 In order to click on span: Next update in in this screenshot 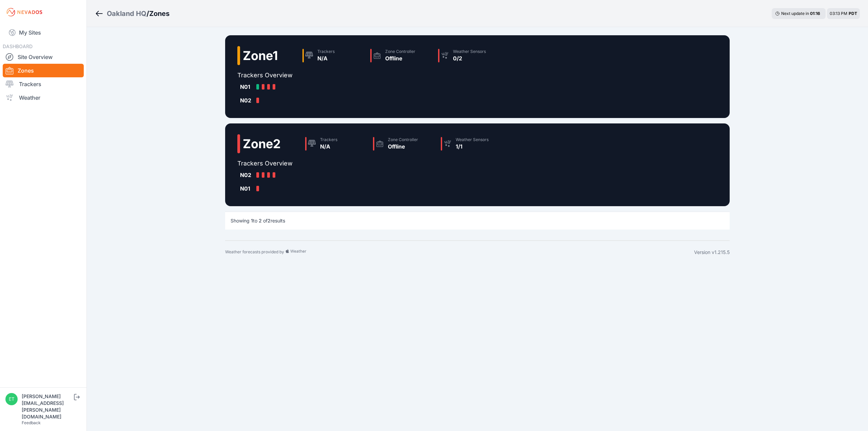, I will do `click(795, 13)`.